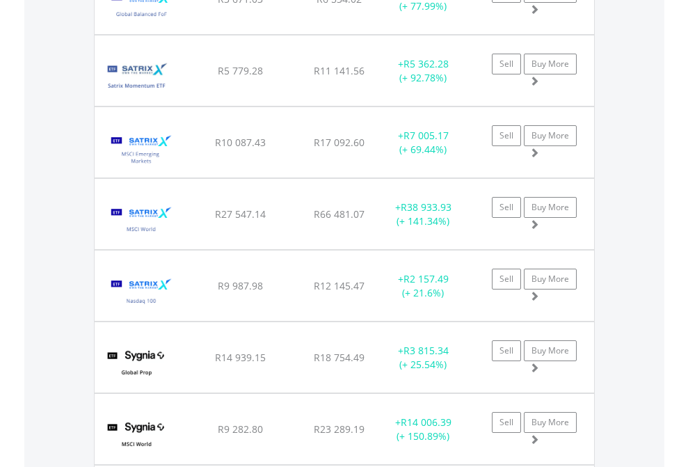 This screenshot has width=688, height=467. What do you see at coordinates (339, 142) in the screenshot?
I see `span: R17 092.60` at bounding box center [339, 142].